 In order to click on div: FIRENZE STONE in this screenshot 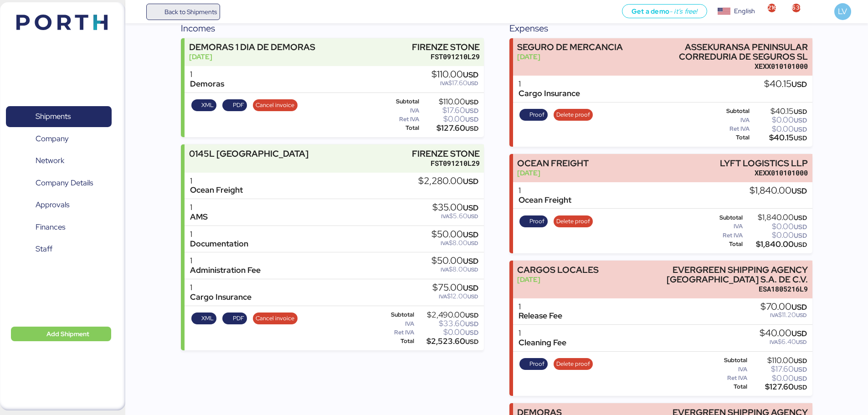, I will do `click(446, 47)`.